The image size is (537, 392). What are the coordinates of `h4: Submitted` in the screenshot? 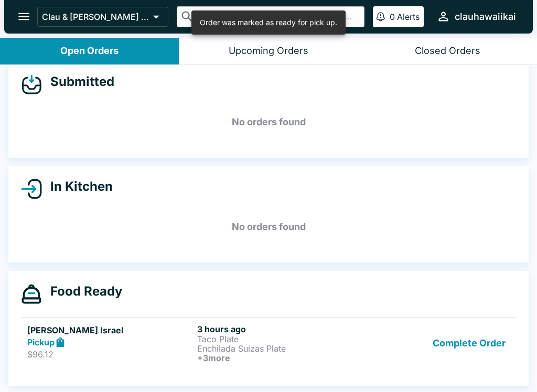 It's located at (78, 82).